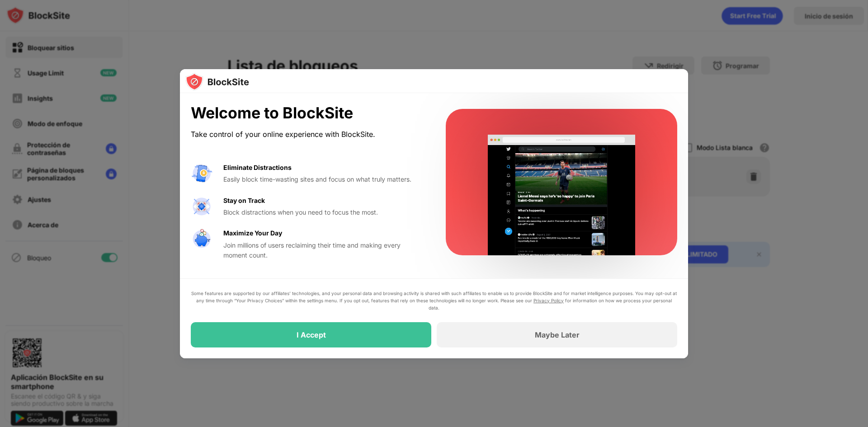 Image resolution: width=868 pixels, height=427 pixels. I want to click on img: value-safe-time.svg, so click(202, 239).